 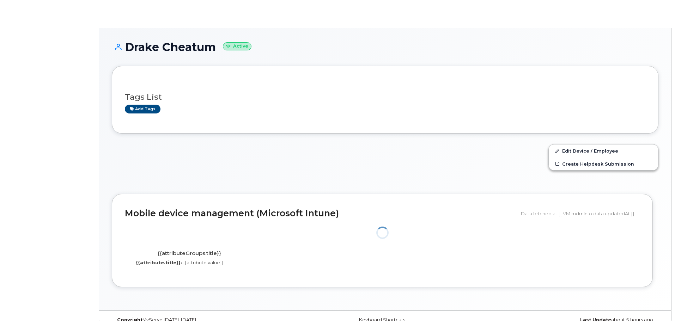 What do you see at coordinates (142, 109) in the screenshot?
I see `a: Add tags` at bounding box center [142, 109].